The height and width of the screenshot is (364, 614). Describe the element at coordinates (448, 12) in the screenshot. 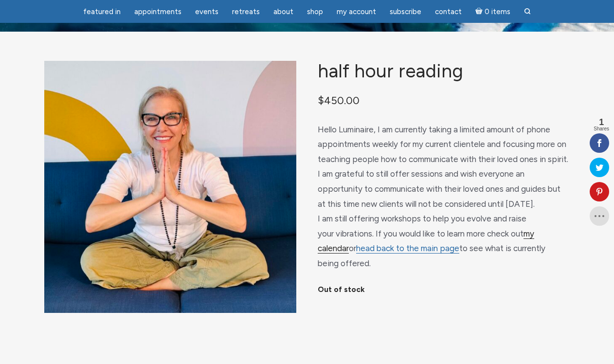

I see `a: Contact` at that location.